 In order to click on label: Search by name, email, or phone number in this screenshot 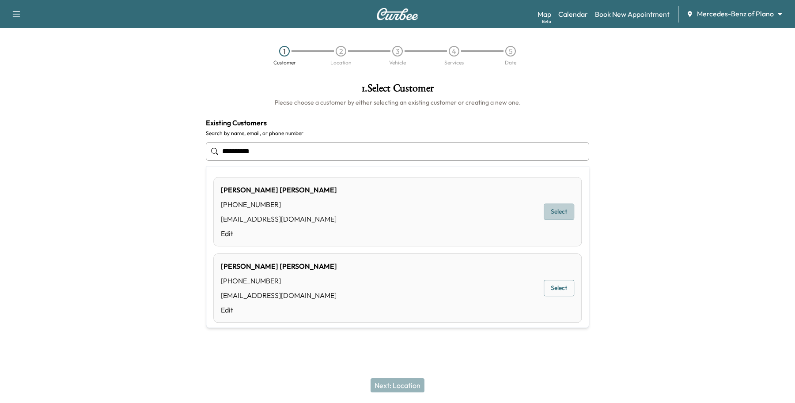, I will do `click(397, 133)`.